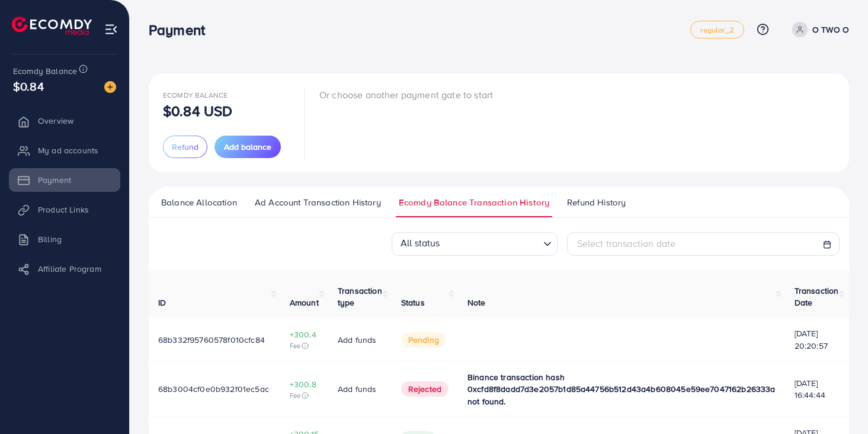 The height and width of the screenshot is (434, 868). What do you see at coordinates (52, 25) in the screenshot?
I see `img: logo` at bounding box center [52, 25].